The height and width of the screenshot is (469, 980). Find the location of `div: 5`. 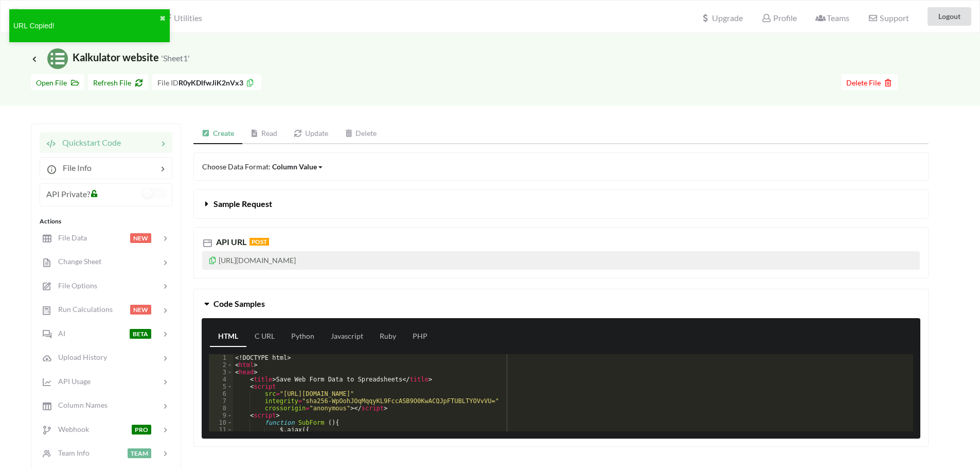

div: 5 is located at coordinates (221, 386).